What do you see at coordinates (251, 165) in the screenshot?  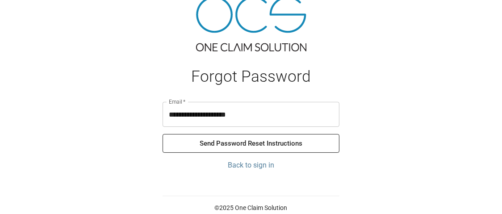 I see `a: Back to sign in` at bounding box center [251, 165].